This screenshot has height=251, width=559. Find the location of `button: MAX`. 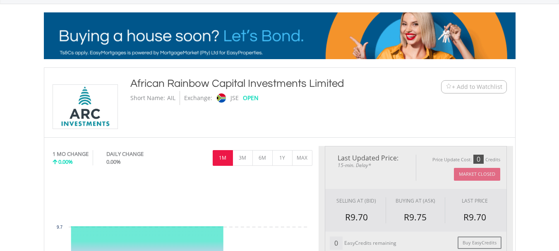

button: MAX is located at coordinates (302, 158).